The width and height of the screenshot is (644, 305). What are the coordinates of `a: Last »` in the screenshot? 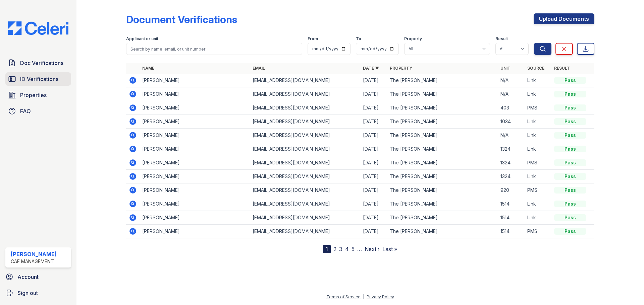 It's located at (390, 249).